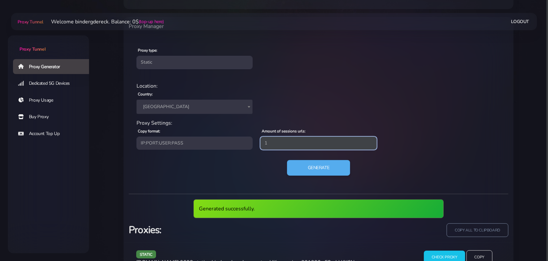 The width and height of the screenshot is (548, 261). Describe the element at coordinates (54, 117) in the screenshot. I see `a: Buy Proxy` at that location.